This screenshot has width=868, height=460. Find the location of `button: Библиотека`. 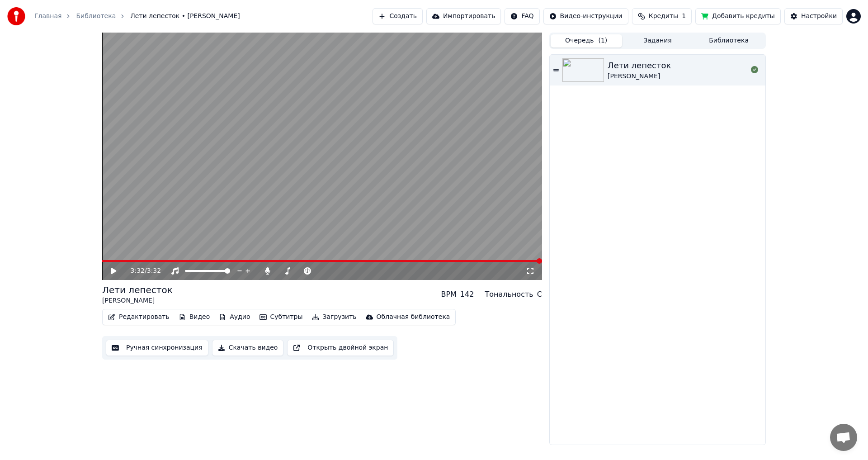

button: Библиотека is located at coordinates (728, 41).